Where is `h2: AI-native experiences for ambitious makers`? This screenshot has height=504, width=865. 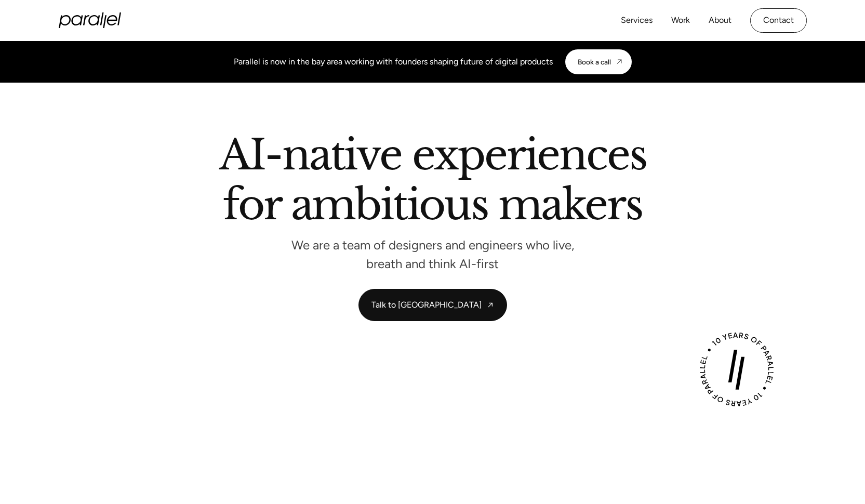
h2: AI-native experiences for ambitious makers is located at coordinates (432, 182).